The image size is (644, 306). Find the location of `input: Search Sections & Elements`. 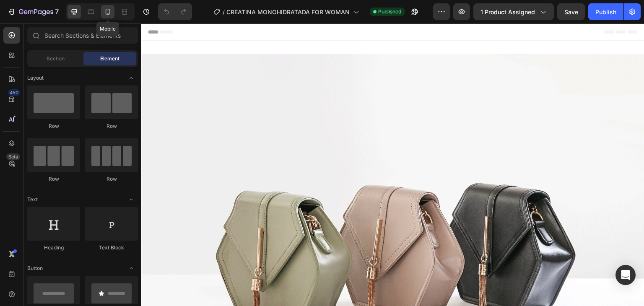

input: Search Sections & Elements is located at coordinates (82, 35).